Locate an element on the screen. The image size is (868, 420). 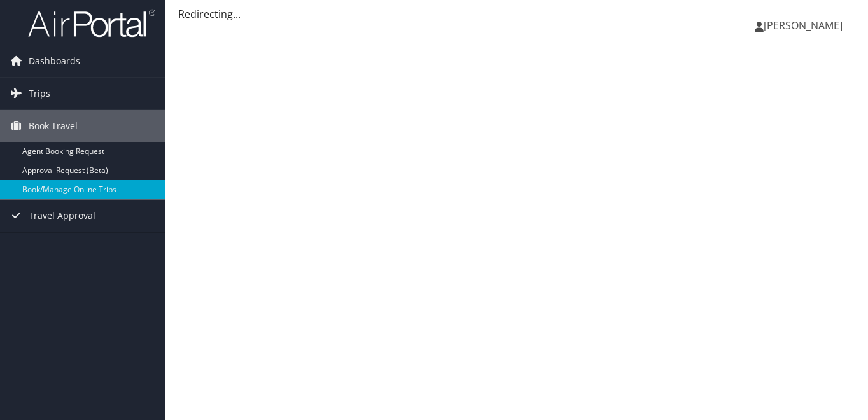
div: Redirecting... is located at coordinates (517, 14).